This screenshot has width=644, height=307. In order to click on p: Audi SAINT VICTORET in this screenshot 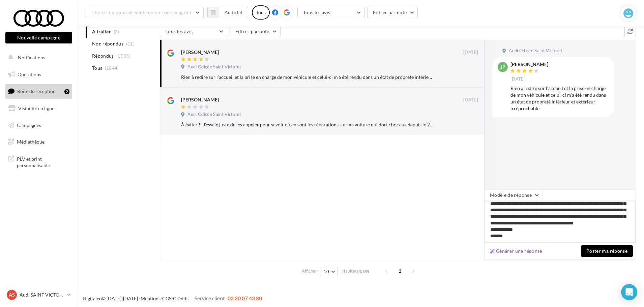, I will do `click(42, 295)`.